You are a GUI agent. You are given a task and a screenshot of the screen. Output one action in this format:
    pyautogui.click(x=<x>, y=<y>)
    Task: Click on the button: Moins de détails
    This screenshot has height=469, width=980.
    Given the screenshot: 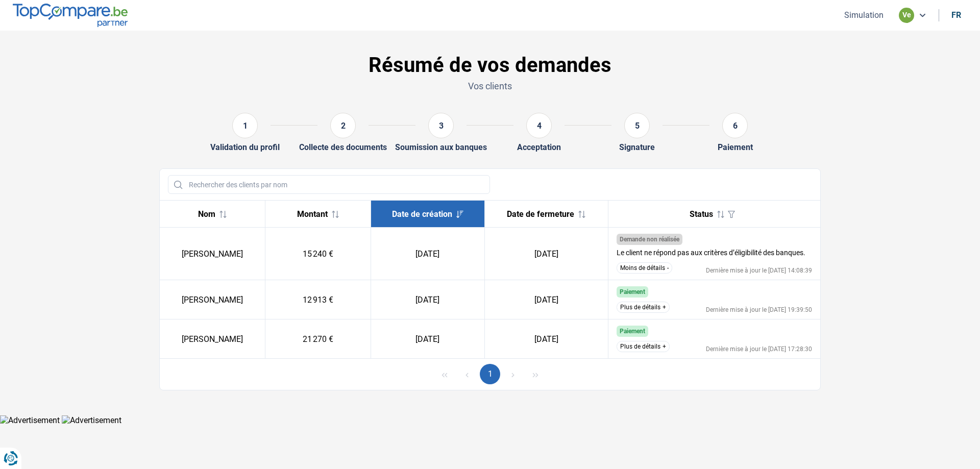 What is the action you would take?
    pyautogui.click(x=644, y=268)
    